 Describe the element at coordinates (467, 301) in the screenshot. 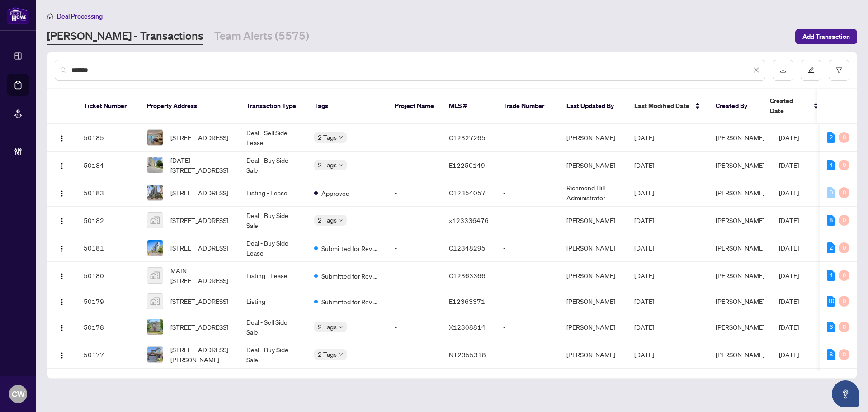

I see `span: E12363371` at that location.